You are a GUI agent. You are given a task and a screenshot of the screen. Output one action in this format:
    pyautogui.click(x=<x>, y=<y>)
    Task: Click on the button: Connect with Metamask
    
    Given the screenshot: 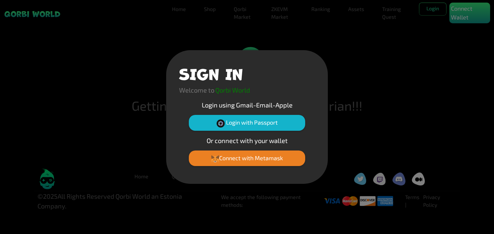 What is the action you would take?
    pyautogui.click(x=247, y=158)
    